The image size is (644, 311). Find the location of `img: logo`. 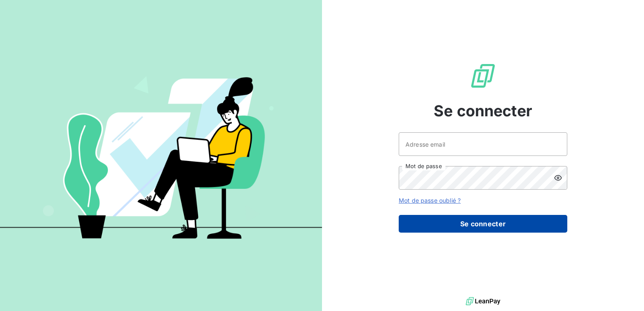

img: logo is located at coordinates (483, 302).